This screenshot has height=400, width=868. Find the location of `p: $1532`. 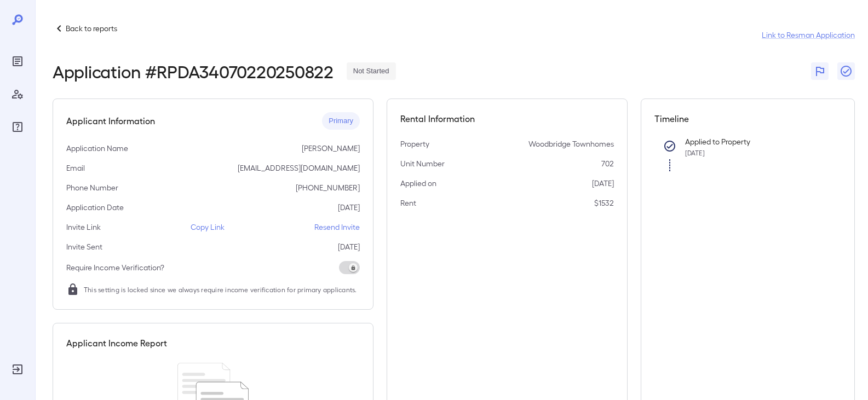

p: $1532 is located at coordinates (604, 203).